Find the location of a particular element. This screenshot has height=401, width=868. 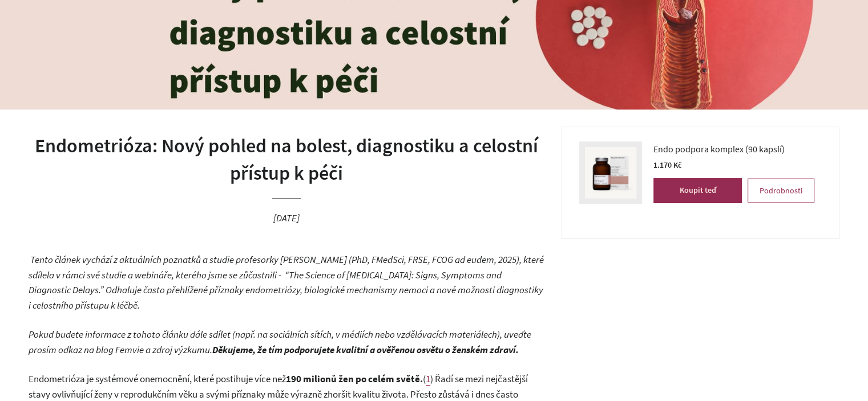

span: 1 is located at coordinates (428, 379).